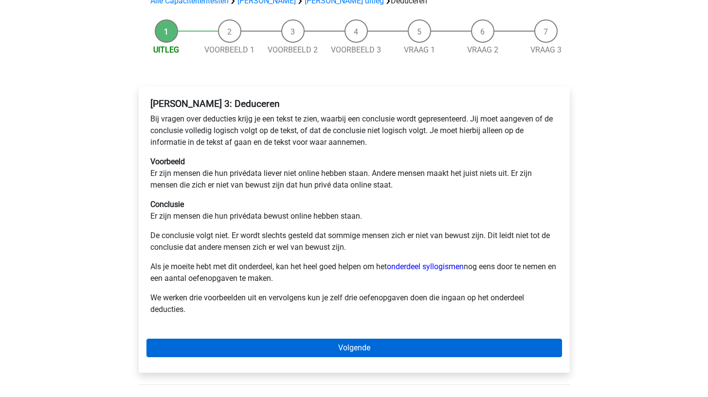  What do you see at coordinates (482, 50) in the screenshot?
I see `a: Vraag 2` at bounding box center [482, 50].